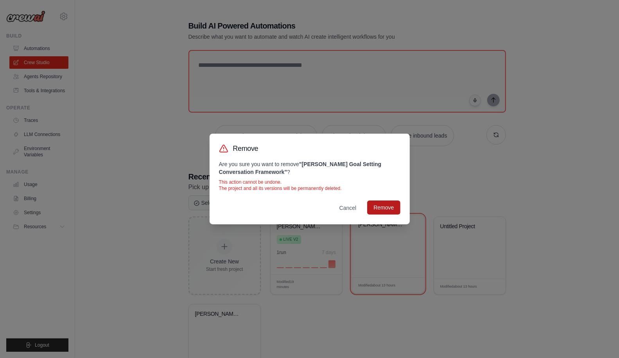 The height and width of the screenshot is (358, 619). What do you see at coordinates (310, 182) in the screenshot?
I see `p: This action cannot be undone.` at bounding box center [310, 182].